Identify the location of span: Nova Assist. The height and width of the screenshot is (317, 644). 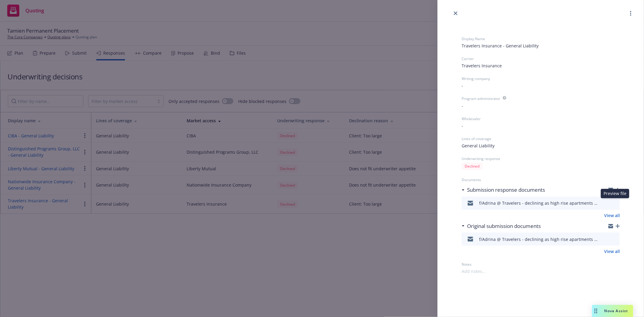
(617, 311).